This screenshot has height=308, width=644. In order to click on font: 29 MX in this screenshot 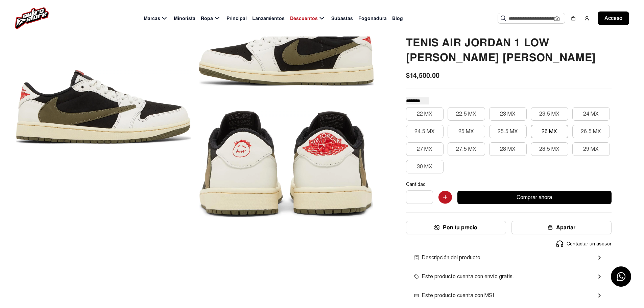, I will do `click(590, 149)`.